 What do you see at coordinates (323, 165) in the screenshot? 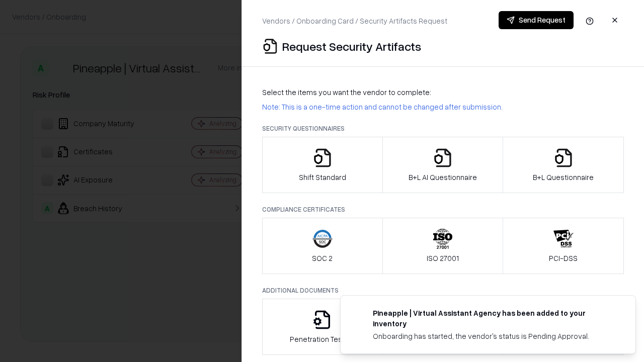
I see `button: Shift Standard` at bounding box center [323, 165].